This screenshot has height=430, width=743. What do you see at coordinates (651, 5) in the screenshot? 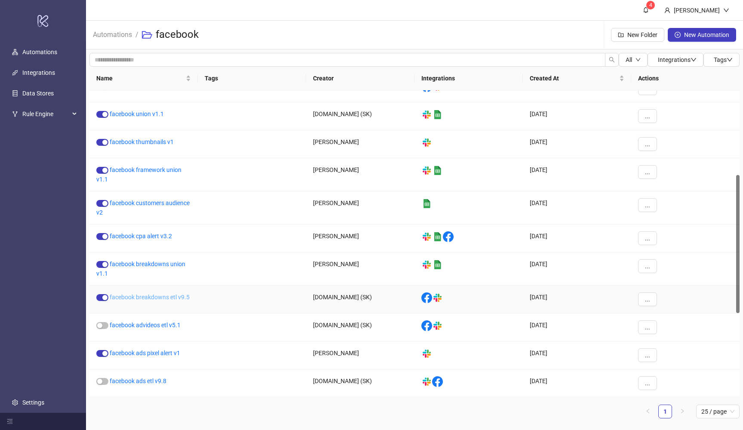
I see `span: 4` at bounding box center [651, 5].